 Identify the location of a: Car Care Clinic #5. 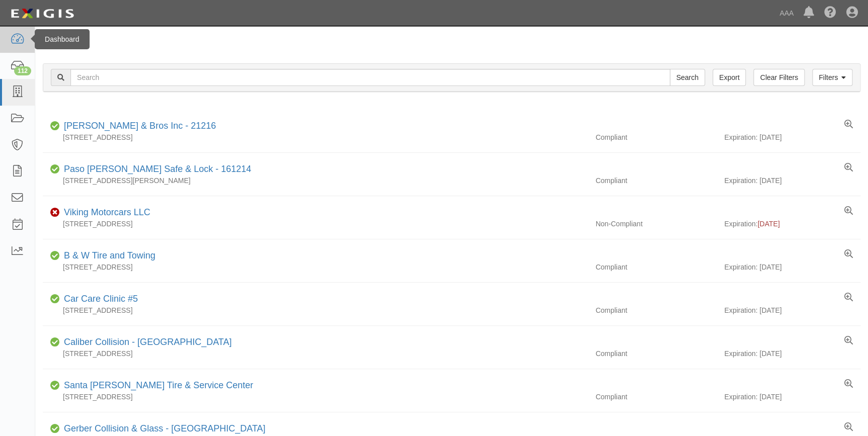
(101, 299).